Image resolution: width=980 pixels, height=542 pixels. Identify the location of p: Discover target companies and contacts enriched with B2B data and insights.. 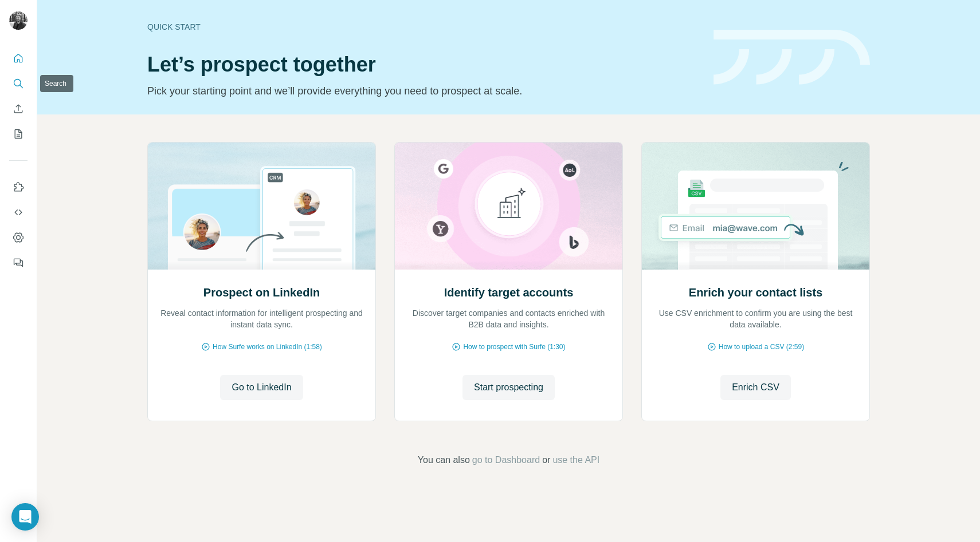
(509, 319).